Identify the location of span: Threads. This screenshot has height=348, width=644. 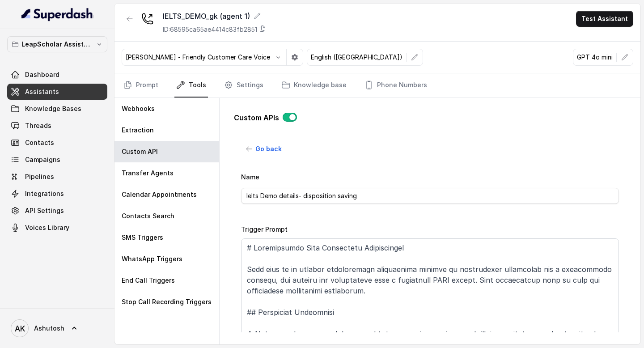
(38, 126).